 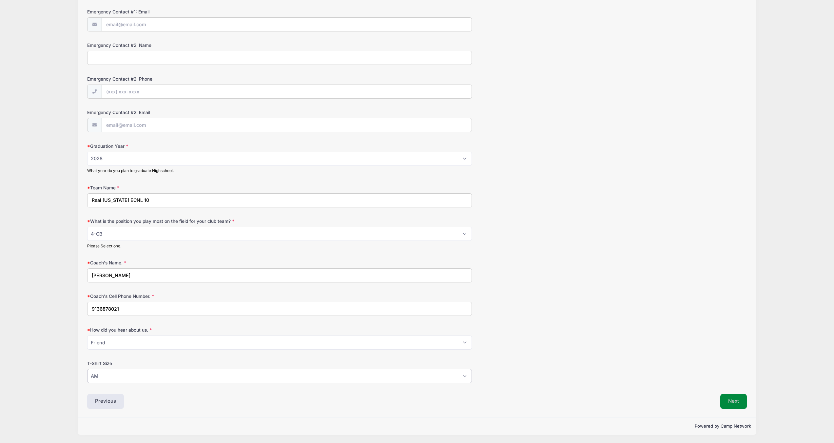 What do you see at coordinates (197, 330) in the screenshot?
I see `label: How did you hear about us.` at bounding box center [197, 330].